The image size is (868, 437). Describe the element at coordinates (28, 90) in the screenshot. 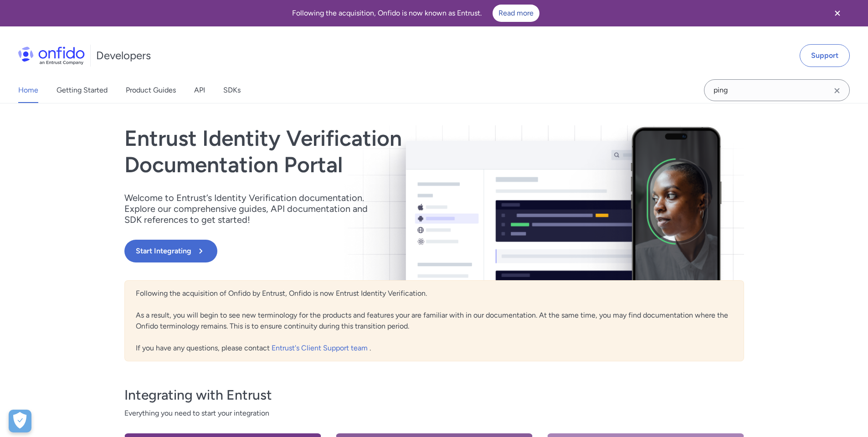

I see `a: Home` at that location.